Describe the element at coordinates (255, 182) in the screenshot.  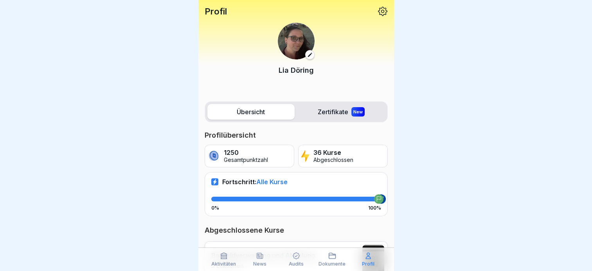
I see `p: Fortschritt:` at that location.